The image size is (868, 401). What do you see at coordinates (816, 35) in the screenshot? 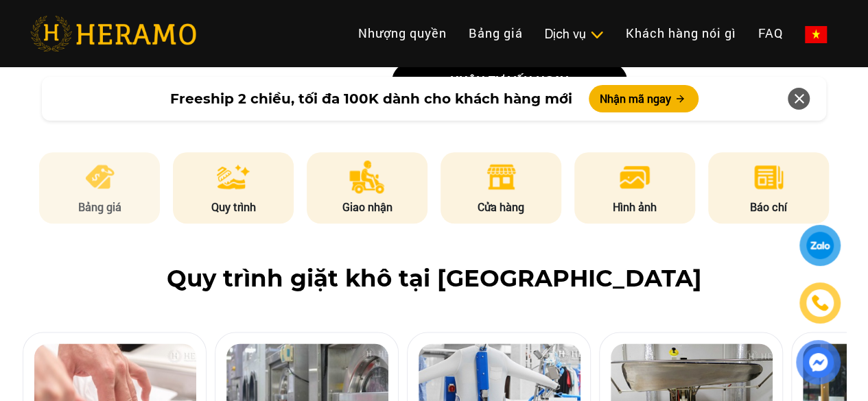
I see `img: vn-flag.png` at bounding box center [816, 35].